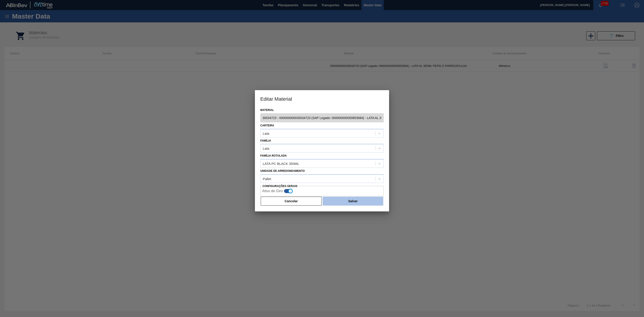 The width and height of the screenshot is (644, 317). What do you see at coordinates (272, 191) in the screenshot?
I see `label: Ativo de Giro` at bounding box center [272, 191].